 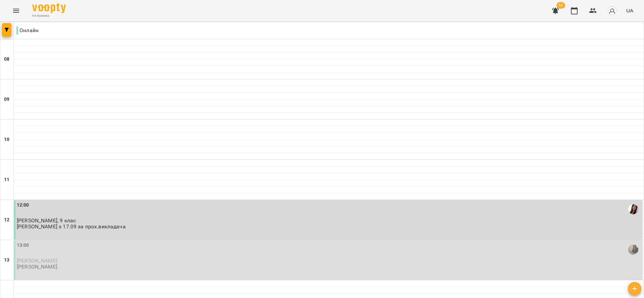 I want to click on img: Voopty Logo, so click(x=49, y=8).